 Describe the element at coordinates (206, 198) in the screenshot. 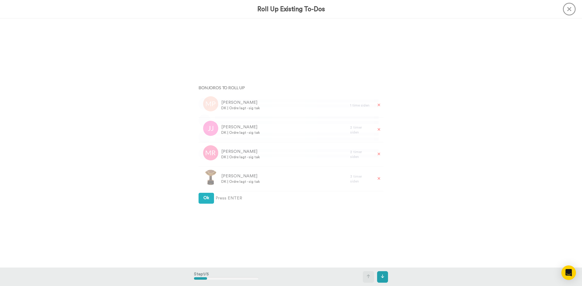

I see `span: Ok` at that location.